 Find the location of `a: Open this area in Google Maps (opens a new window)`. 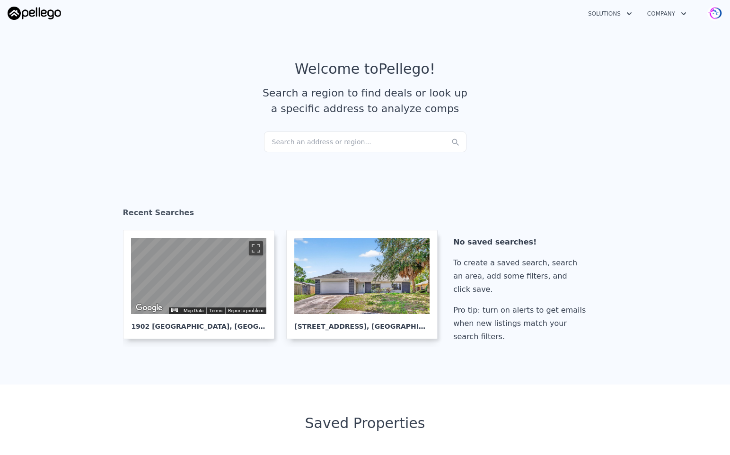

a: Open this area in Google Maps (opens a new window) is located at coordinates (149, 308).